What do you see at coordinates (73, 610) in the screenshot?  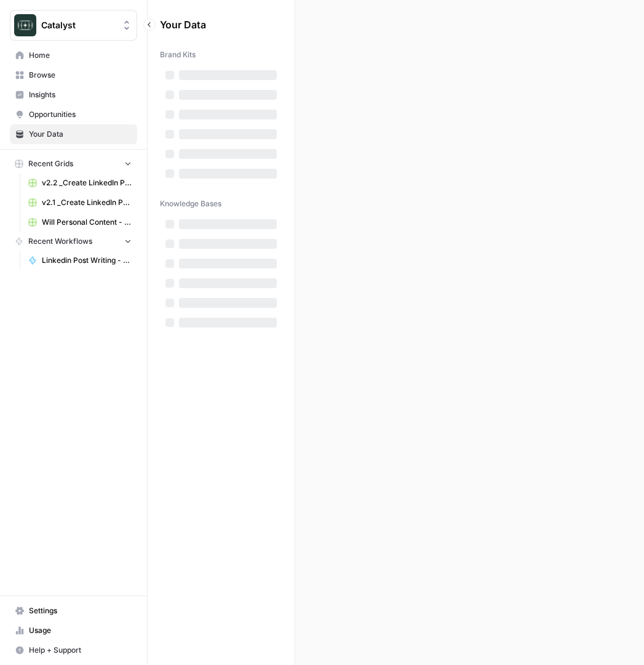 I see `a: Settings` at bounding box center [73, 610].